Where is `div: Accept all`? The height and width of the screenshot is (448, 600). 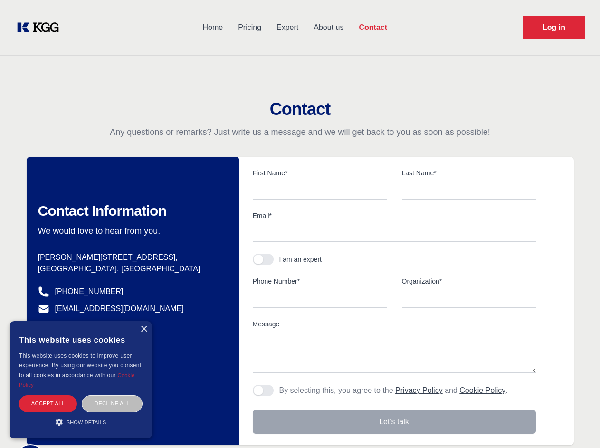 div: Accept all is located at coordinates (48, 403).